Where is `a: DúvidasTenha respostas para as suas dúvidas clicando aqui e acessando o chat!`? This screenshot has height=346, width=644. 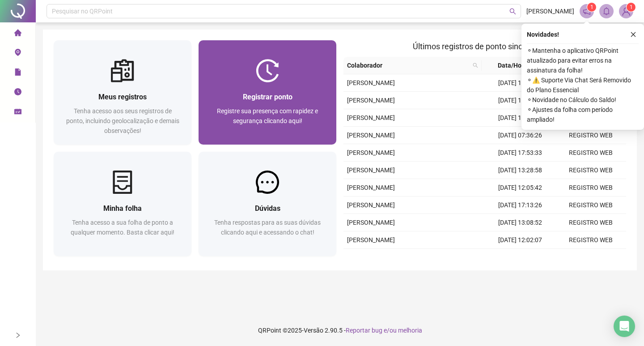
a: DúvidasTenha respostas para as suas dúvidas clicando aqui e acessando o chat! is located at coordinates (267, 204).